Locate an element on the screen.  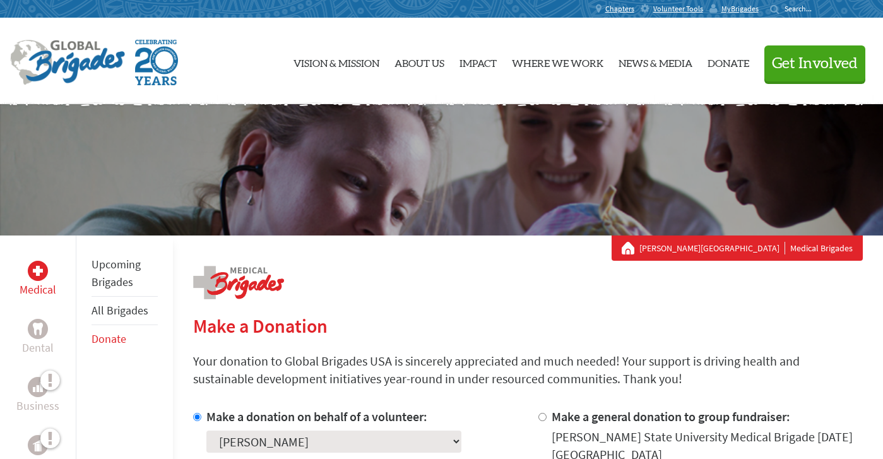
div: Business is located at coordinates (38, 387).